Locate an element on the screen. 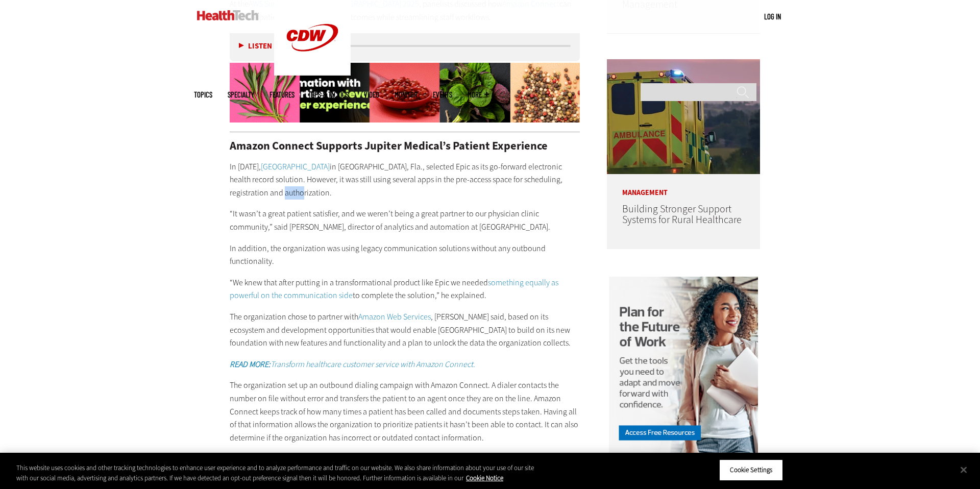 This screenshot has height=489, width=980. a: MonITor is located at coordinates (406, 94).